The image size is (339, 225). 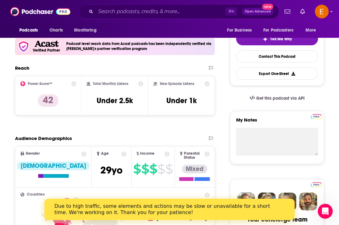 What do you see at coordinates (231, 12) in the screenshot?
I see `span: ⌘ K` at bounding box center [231, 12].